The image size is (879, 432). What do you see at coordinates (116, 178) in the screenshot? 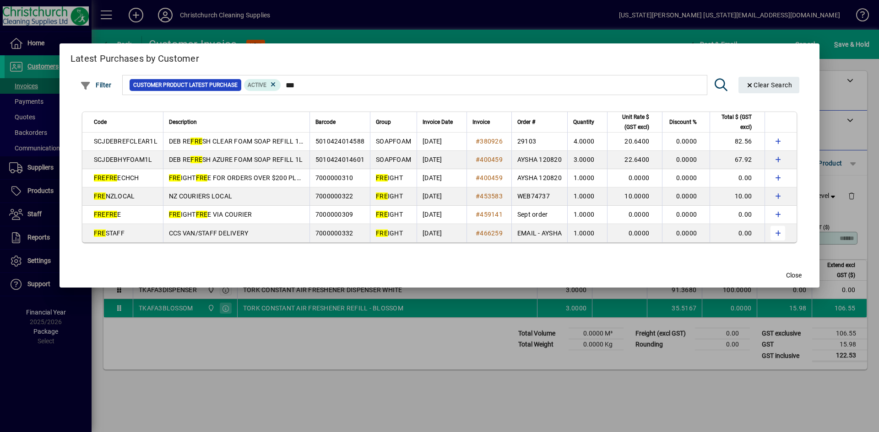
I see `span: ECHCH` at bounding box center [116, 178].